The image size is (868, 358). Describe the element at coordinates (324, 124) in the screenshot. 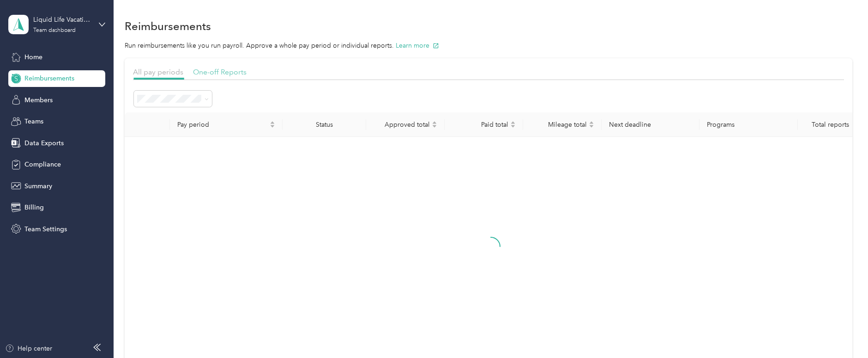

I see `div: Status` at that location.